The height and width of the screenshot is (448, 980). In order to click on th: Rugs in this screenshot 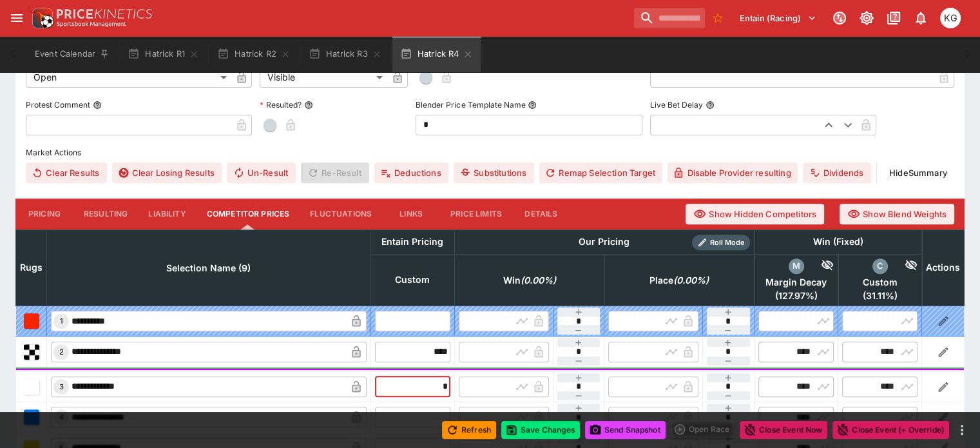, I will do `click(31, 268)`.